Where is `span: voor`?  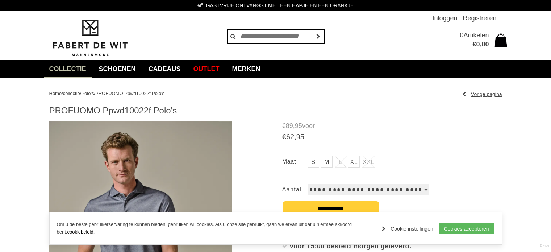
span: voor is located at coordinates (392, 126).